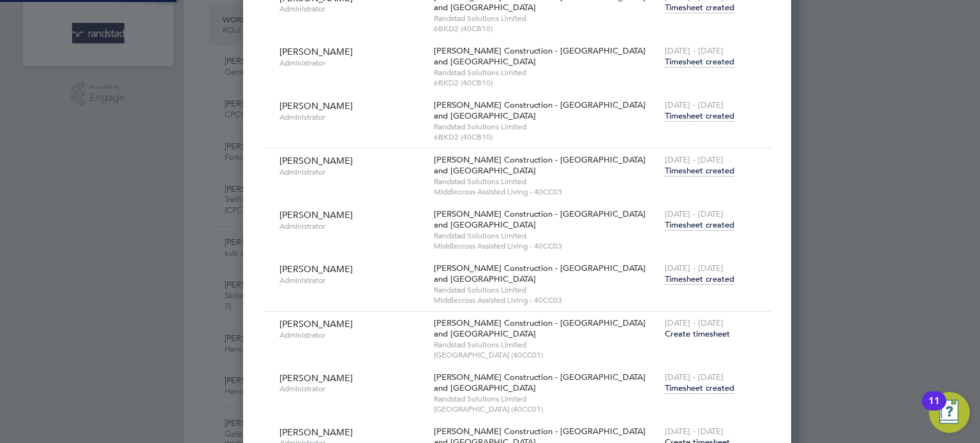  I want to click on span: Create timesheet, so click(697, 333).